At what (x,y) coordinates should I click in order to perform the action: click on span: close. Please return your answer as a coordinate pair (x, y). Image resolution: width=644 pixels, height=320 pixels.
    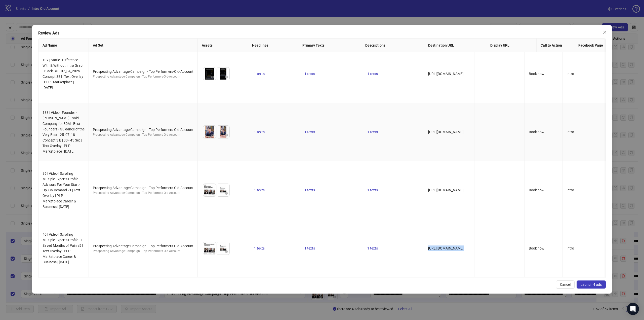
    Looking at the image, I should click on (605, 32).